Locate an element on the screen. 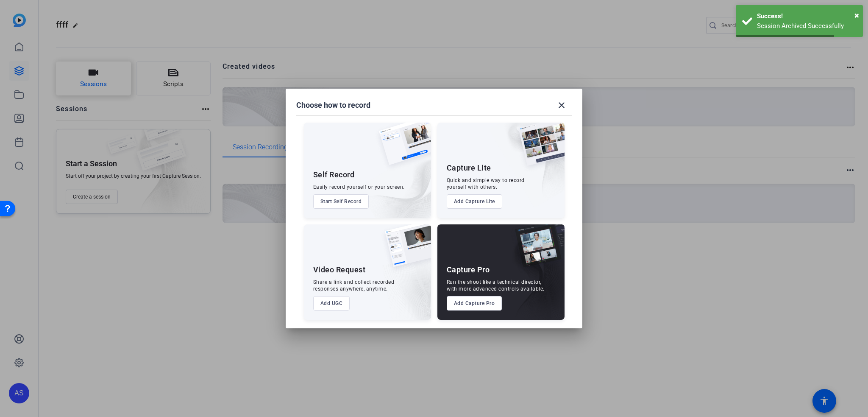  div: Share a link and collect recorded responses anywhere, anytime. is located at coordinates (354, 285).